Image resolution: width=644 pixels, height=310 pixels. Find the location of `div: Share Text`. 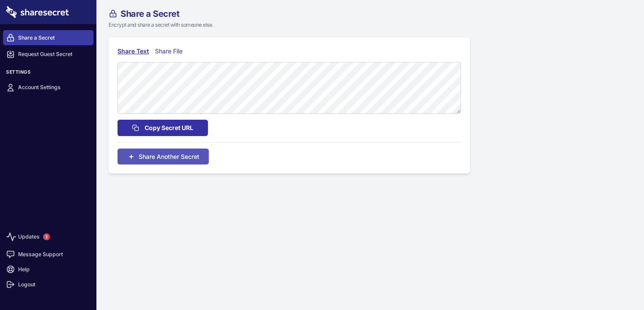

div: Share Text is located at coordinates (133, 51).